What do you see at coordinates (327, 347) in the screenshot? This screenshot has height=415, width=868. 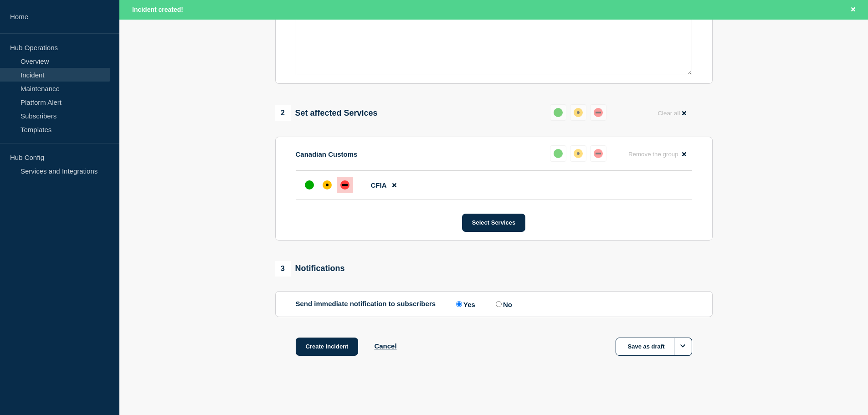 I see `button: Create incident` at bounding box center [327, 347].